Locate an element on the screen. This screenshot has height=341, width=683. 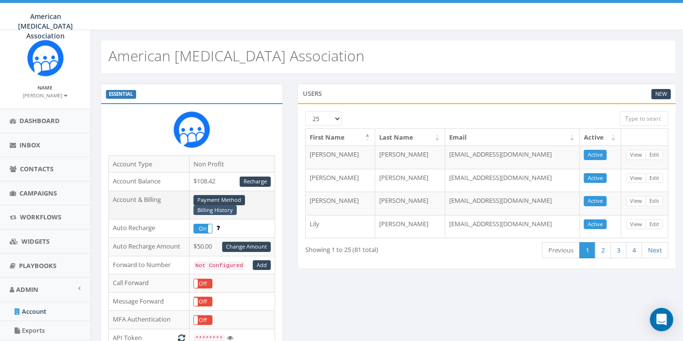
small: Name is located at coordinates (45, 87).